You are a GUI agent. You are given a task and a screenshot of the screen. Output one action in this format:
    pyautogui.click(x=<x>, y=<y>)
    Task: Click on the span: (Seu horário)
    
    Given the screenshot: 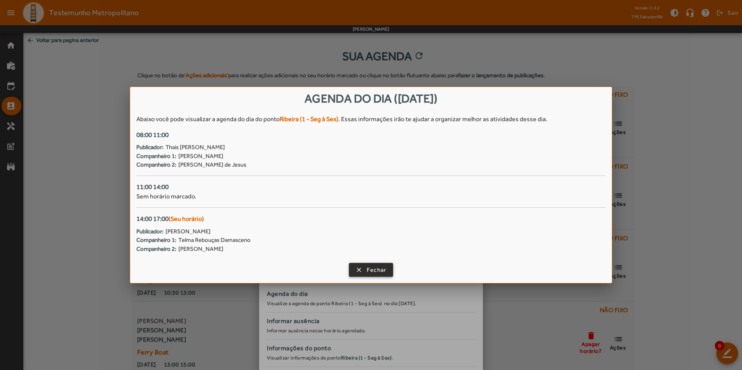 What is the action you would take?
    pyautogui.click(x=186, y=219)
    